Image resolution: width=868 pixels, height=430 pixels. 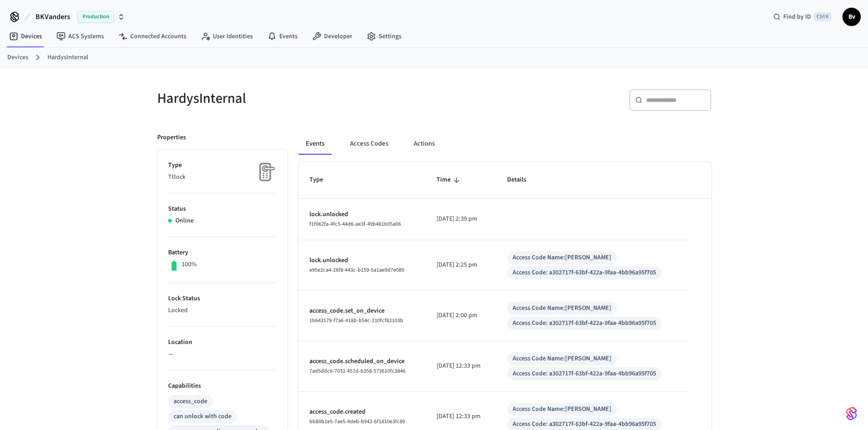 What do you see at coordinates (152, 37) in the screenshot?
I see `a: Connected Accounts` at bounding box center [152, 37].